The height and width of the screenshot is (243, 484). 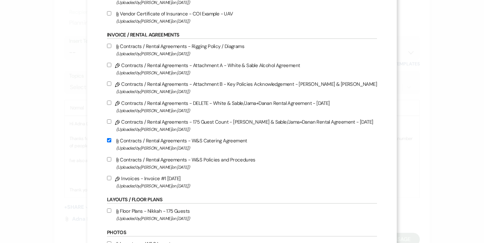 I want to click on h6: Photos, so click(x=242, y=233).